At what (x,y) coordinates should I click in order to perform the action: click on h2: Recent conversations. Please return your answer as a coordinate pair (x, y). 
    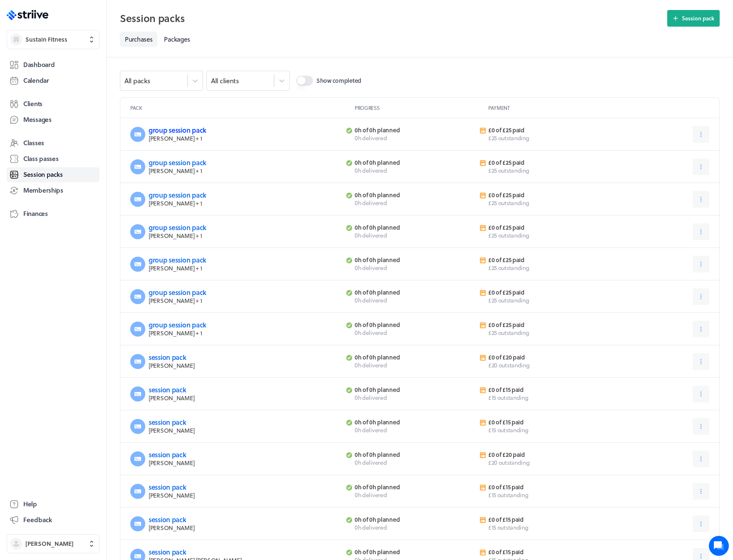
    Looking at the image, I should click on (74, 95).